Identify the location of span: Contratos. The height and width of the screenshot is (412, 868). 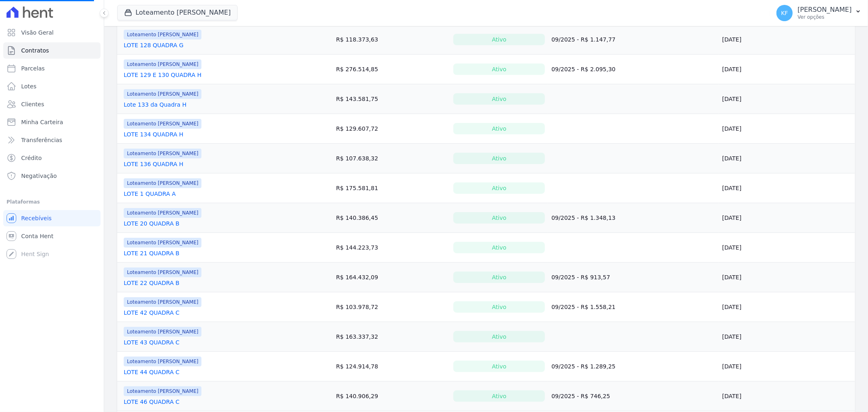
(35, 51).